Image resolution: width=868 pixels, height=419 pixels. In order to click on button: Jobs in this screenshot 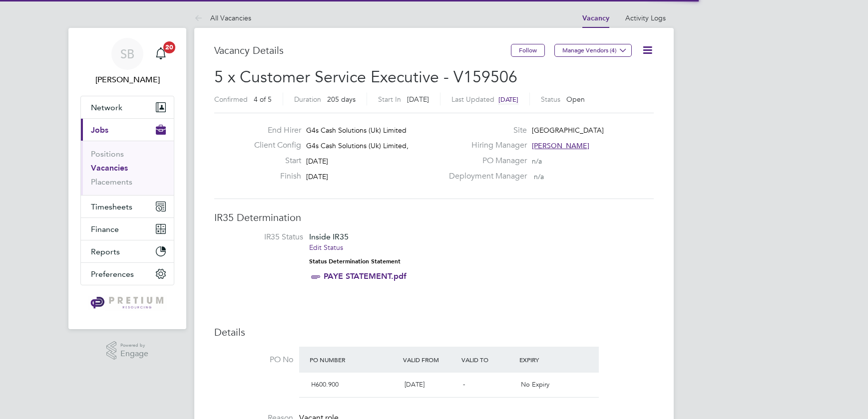, I will do `click(127, 130)`.